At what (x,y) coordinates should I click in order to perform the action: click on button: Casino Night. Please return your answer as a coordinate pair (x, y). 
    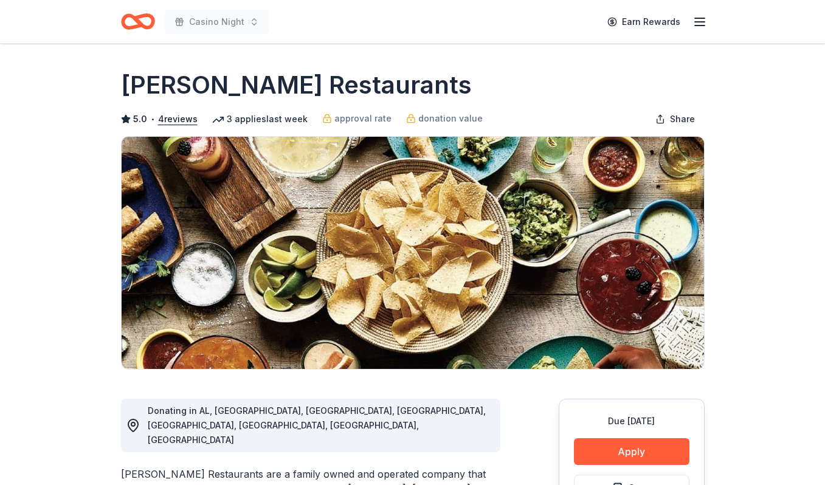
    Looking at the image, I should click on (216, 22).